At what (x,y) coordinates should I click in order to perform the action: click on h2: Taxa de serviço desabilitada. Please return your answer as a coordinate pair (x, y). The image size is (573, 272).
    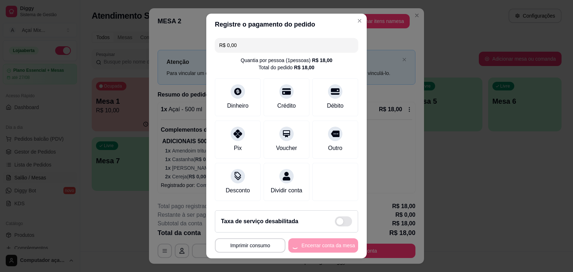
    Looking at the image, I should click on (260, 221).